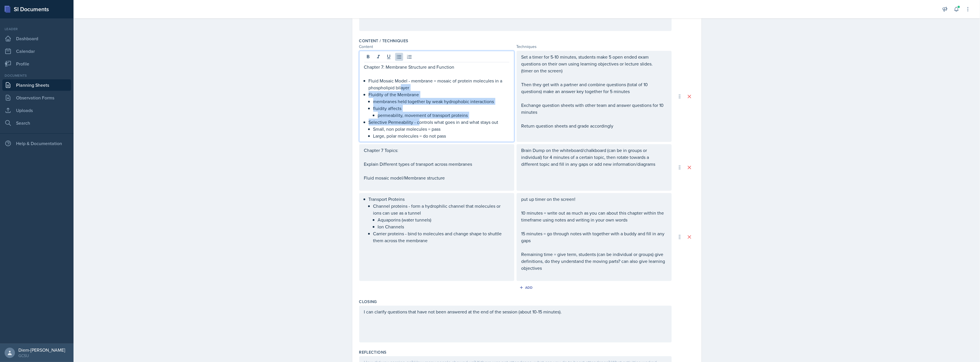 The width and height of the screenshot is (980, 362). Describe the element at coordinates (37, 76) in the screenshot. I see `div: Documents` at that location.